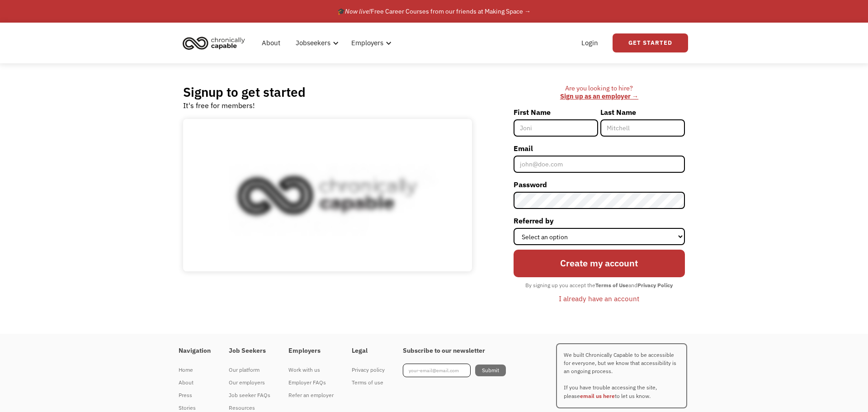 The width and height of the screenshot is (868, 412). Describe the element at coordinates (311, 370) in the screenshot. I see `a: Work with us` at that location.